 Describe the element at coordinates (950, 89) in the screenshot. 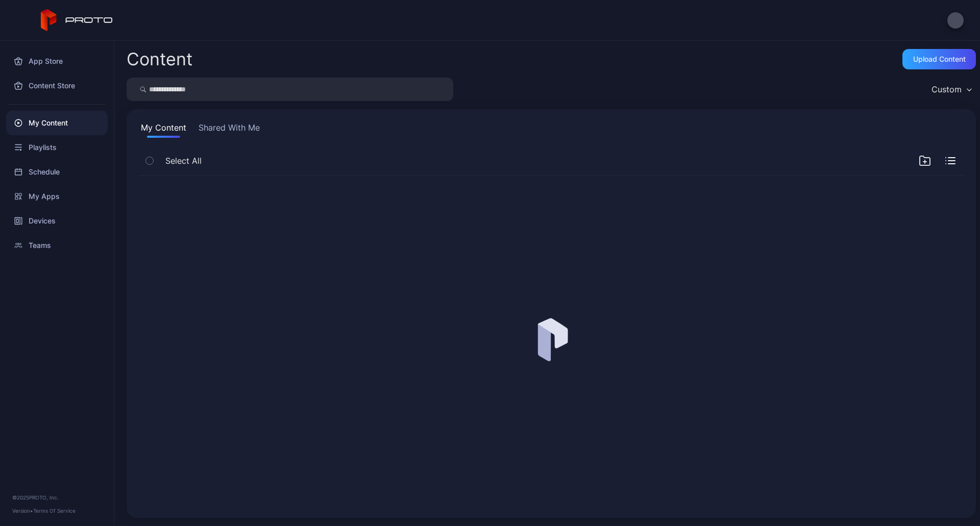

I see `button: Custom` at that location.